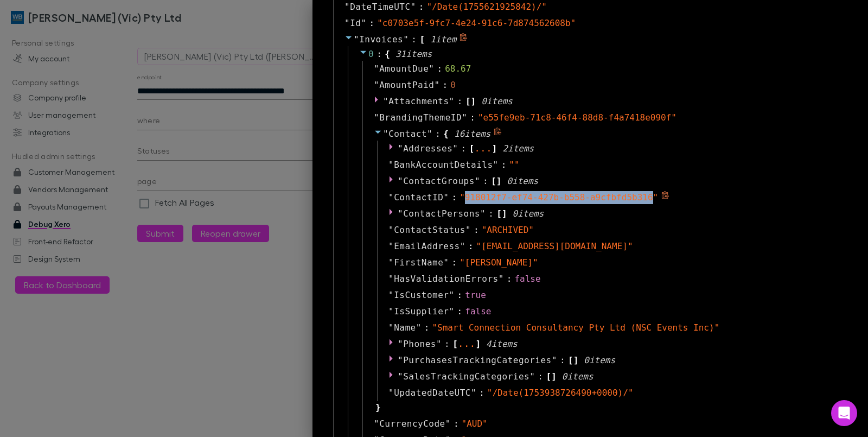 This screenshot has height=437, width=868. I want to click on span: CurrencyCode, so click(412, 424).